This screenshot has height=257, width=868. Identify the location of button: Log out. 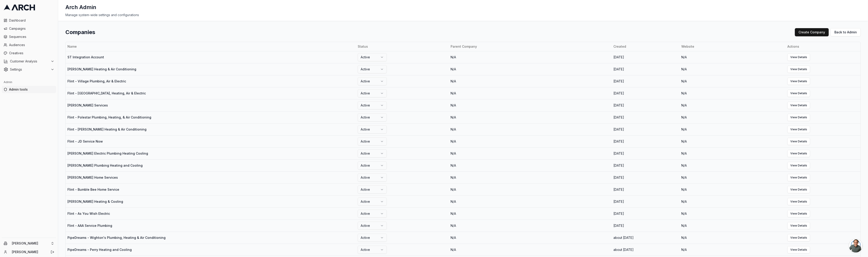
(52, 252).